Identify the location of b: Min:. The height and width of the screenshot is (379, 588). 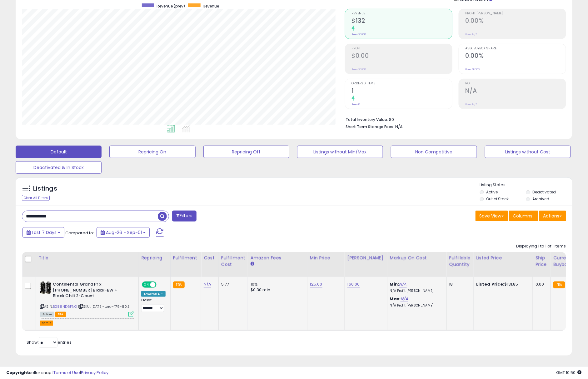
(395, 284).